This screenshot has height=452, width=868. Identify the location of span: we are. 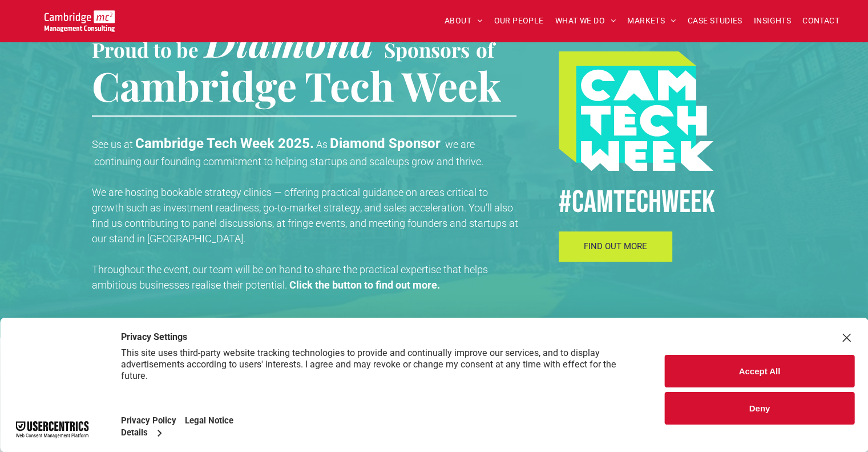
(460, 144).